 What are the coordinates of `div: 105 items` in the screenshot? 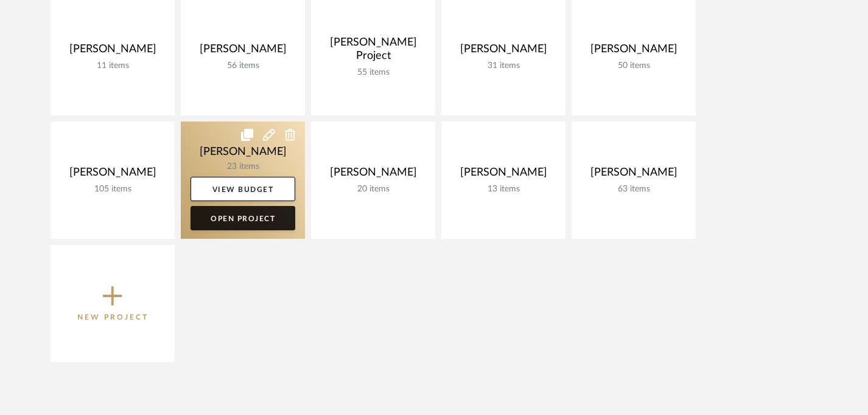 It's located at (112, 189).